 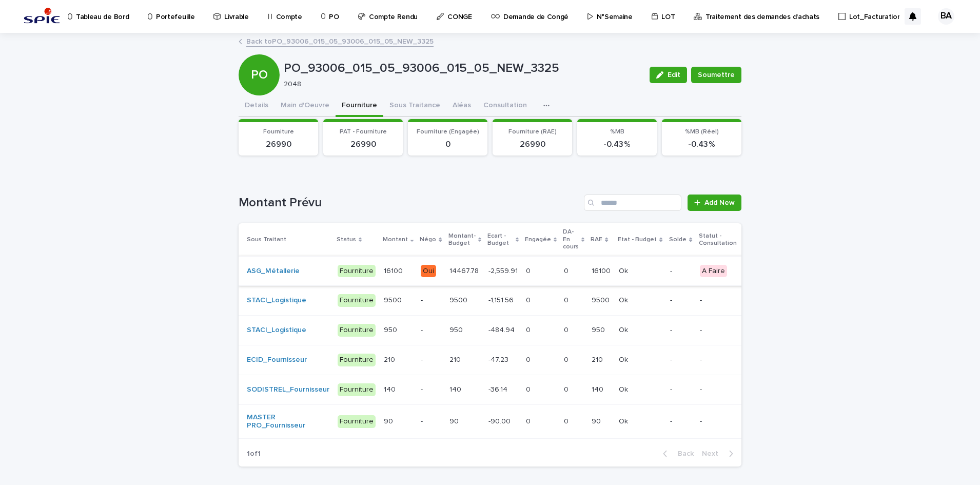 What do you see at coordinates (428, 239) in the screenshot?
I see `p: Négo` at bounding box center [428, 239].